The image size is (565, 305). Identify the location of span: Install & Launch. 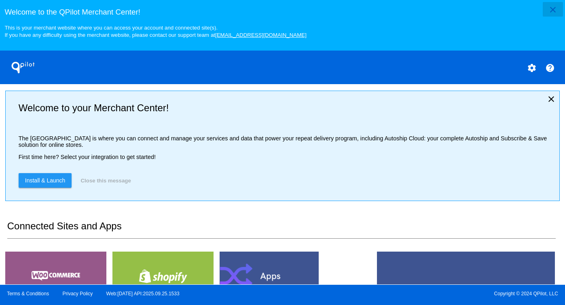
(45, 180).